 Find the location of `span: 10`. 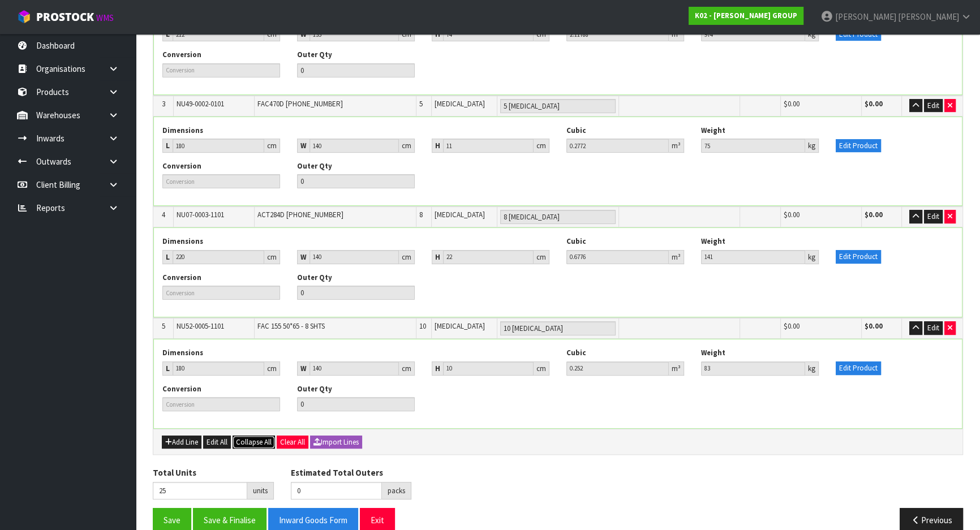

span: 10 is located at coordinates (423, 326).